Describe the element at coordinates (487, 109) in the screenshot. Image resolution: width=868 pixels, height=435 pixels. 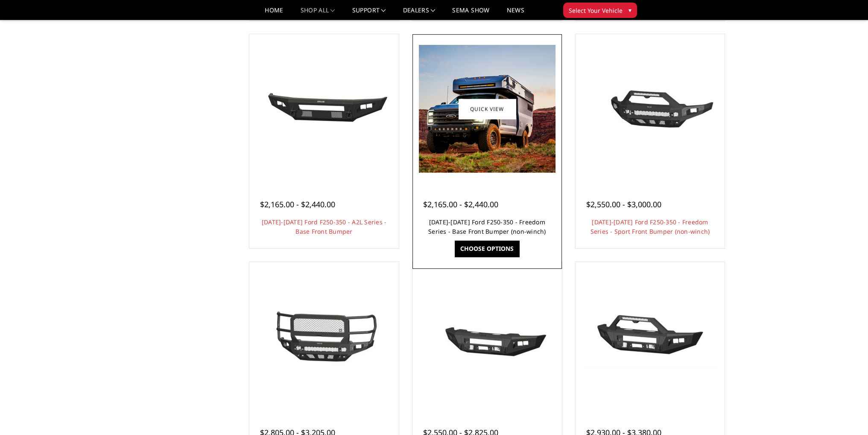
I see `a: 2023-2025 Ford F250-350 - Freedom Series - Base Front Bumper (non-winch) 2023-2025 Ford F250-350 ...` at that location.